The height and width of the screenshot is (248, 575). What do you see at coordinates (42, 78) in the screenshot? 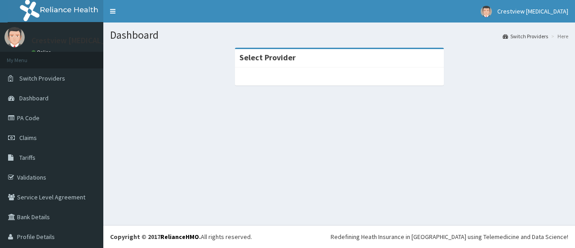
I see `span: Switch Providers` at bounding box center [42, 78].